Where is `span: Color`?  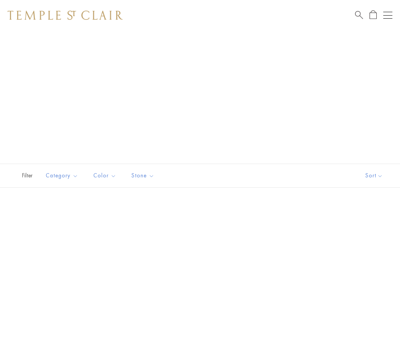 span: Color is located at coordinates (106, 176).